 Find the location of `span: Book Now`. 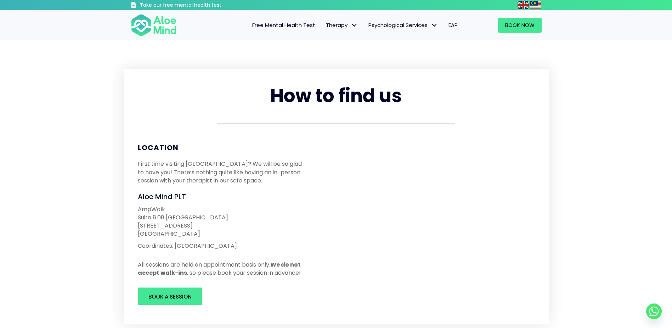

span: Book Now is located at coordinates (520, 25).